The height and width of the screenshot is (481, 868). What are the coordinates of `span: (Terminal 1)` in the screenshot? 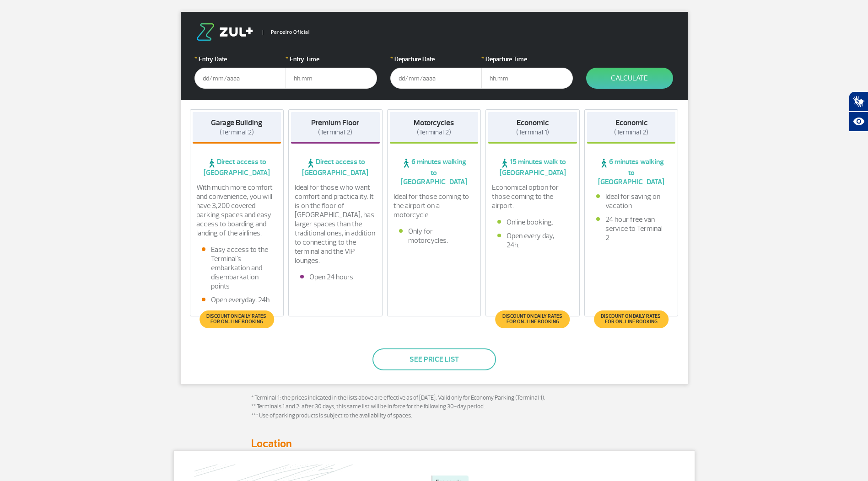 It's located at (532, 132).